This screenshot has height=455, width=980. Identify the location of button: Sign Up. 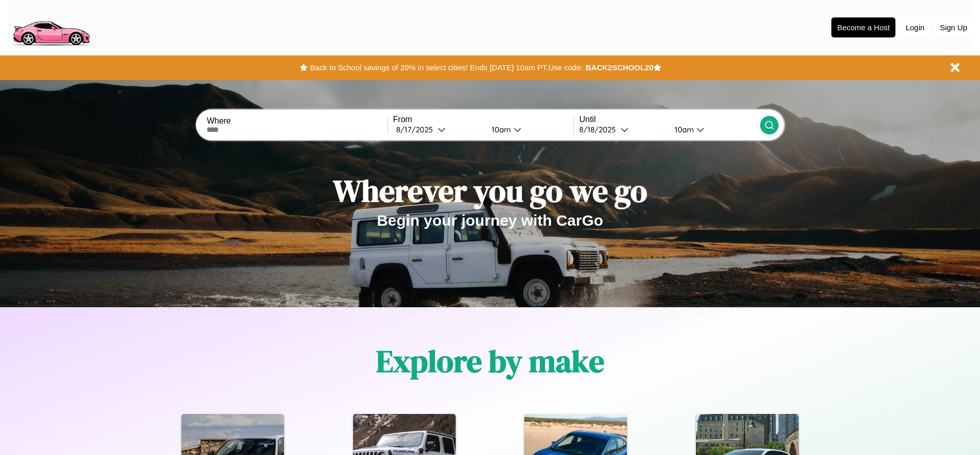
(953, 27).